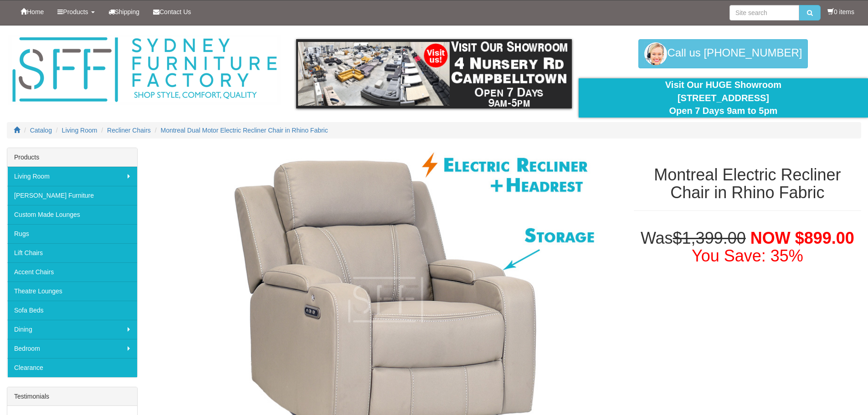 This screenshot has width=868, height=415. Describe the element at coordinates (75, 12) in the screenshot. I see `span: Products` at that location.